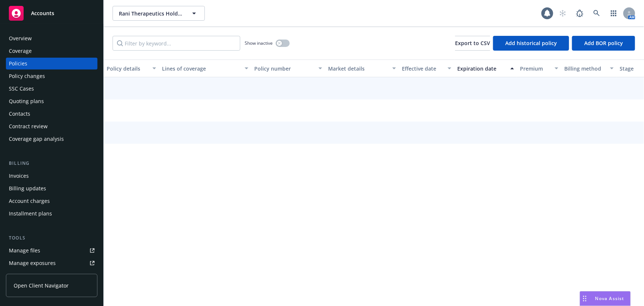 This screenshot has height=306, width=644. I want to click on span: Open Client Navigator, so click(41, 285).